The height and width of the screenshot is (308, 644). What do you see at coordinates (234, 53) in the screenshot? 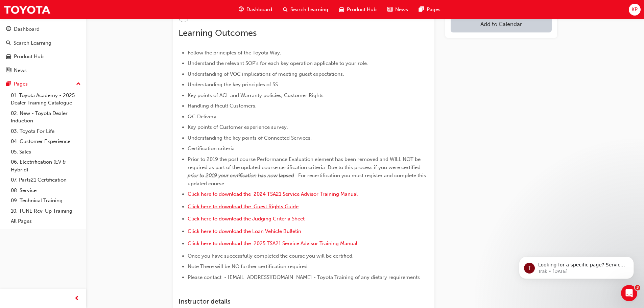
I see `span: Follow the principles of the Toyota Way.` at bounding box center [234, 53].